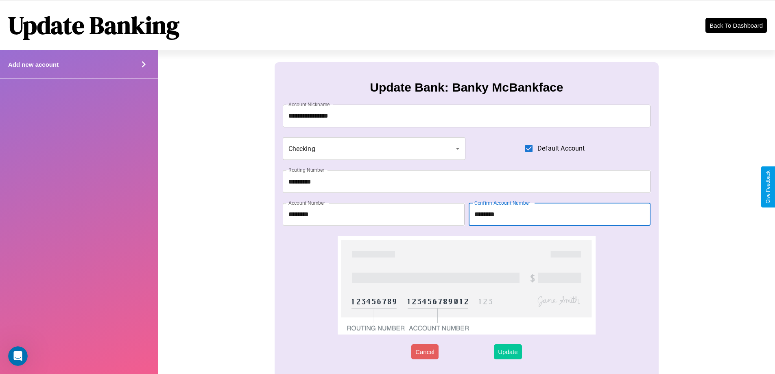 This screenshot has height=374, width=775. I want to click on button: Update, so click(508, 352).